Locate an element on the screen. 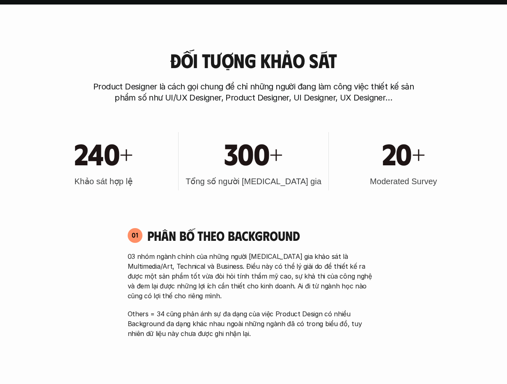 This screenshot has height=384, width=507. h3: Moderated Survey is located at coordinates (403, 181).